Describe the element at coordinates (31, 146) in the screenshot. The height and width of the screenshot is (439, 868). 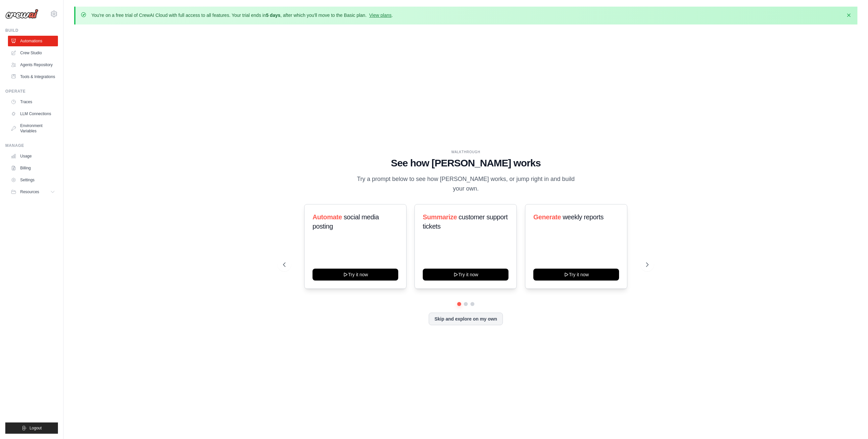
I see `div: Manage` at that location.